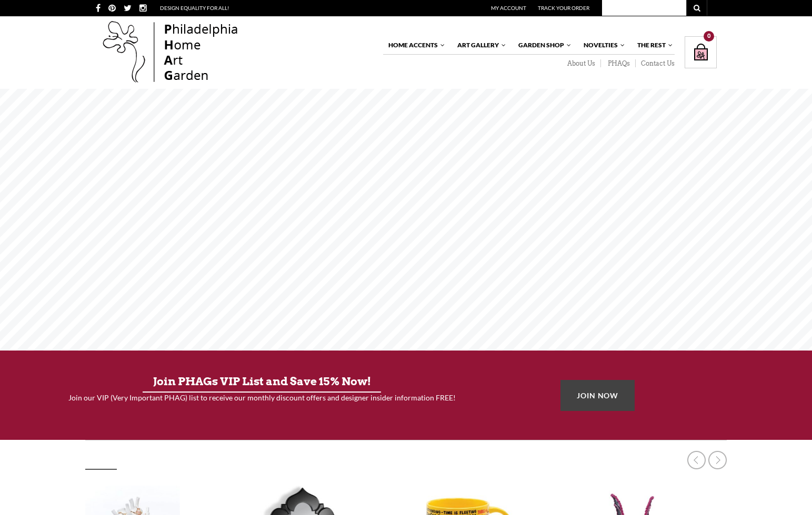 This screenshot has height=515, width=812. I want to click on a: Art Gallery, so click(479, 45).